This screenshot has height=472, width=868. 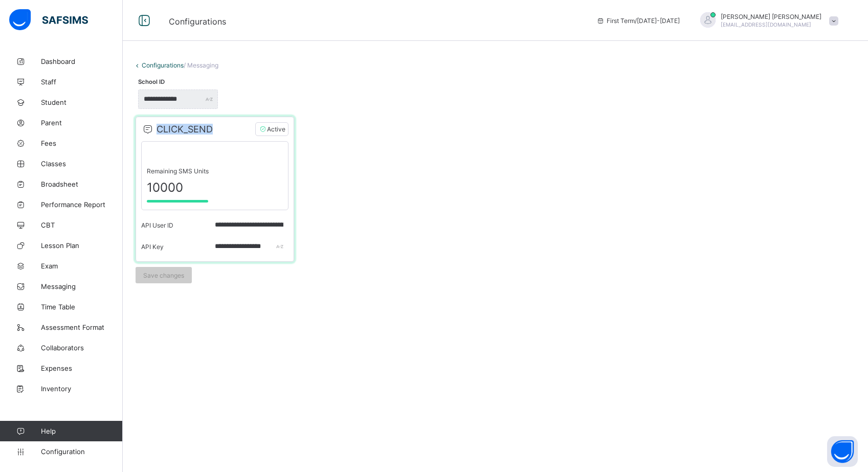 I want to click on span: CLICK_SEND, so click(x=177, y=129).